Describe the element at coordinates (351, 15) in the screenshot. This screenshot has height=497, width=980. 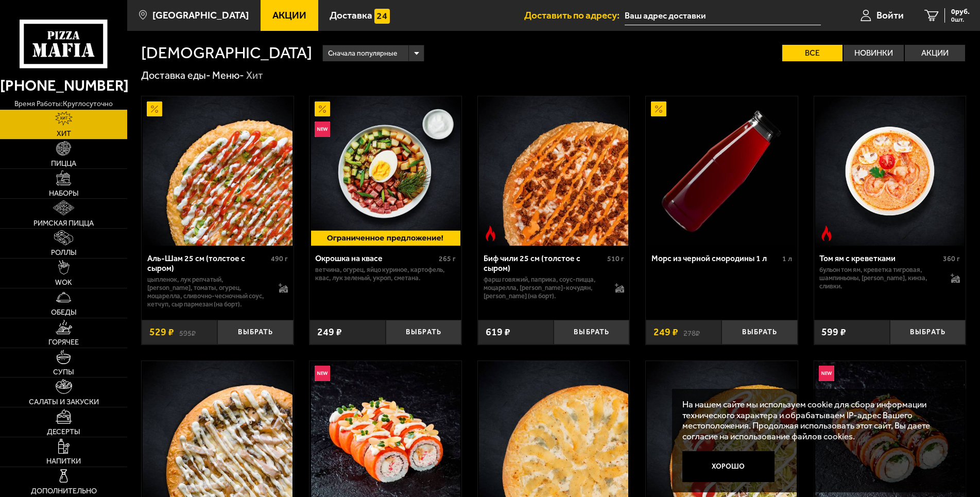
I see `span: Доставка` at that location.